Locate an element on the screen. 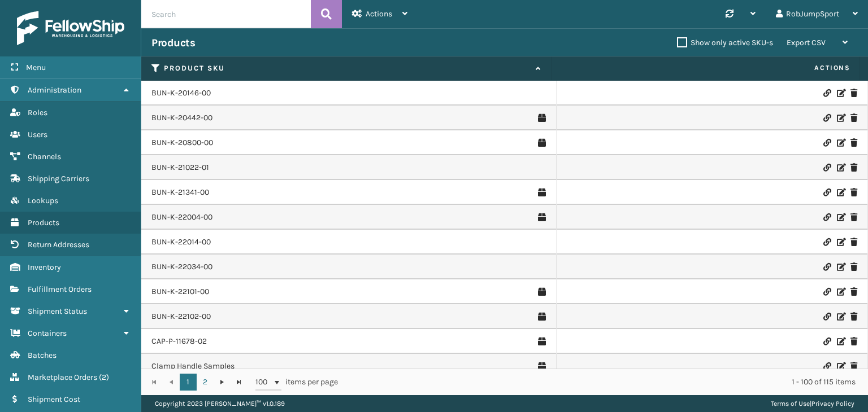 The width and height of the screenshot is (868, 412). h3: Products is located at coordinates (173, 43).